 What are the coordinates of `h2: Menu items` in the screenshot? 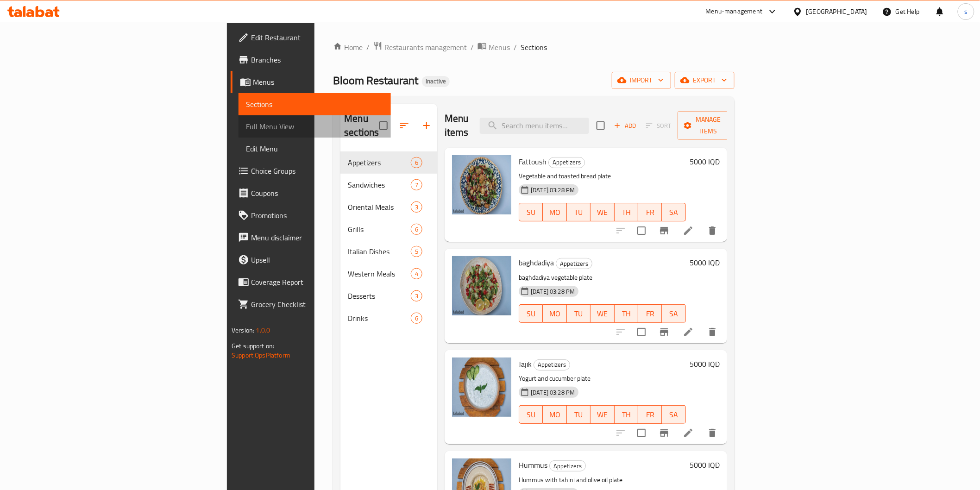 It's located at (457, 125).